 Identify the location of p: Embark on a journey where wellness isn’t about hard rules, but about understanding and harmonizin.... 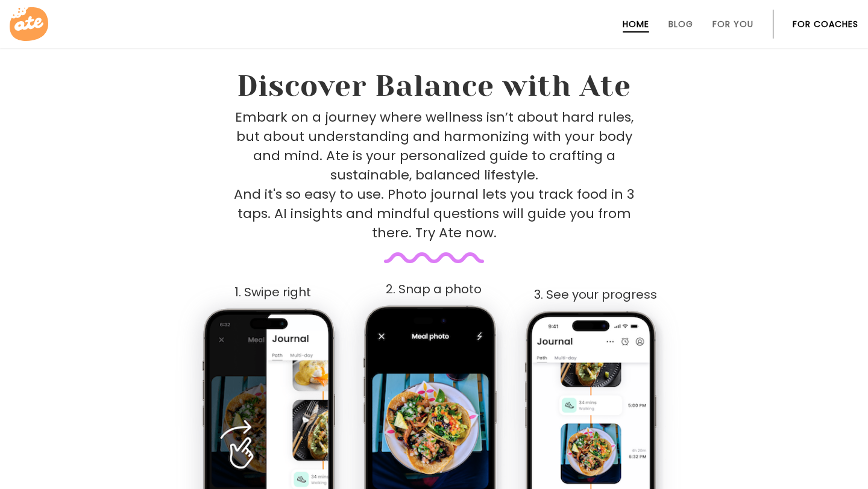
(434, 175).